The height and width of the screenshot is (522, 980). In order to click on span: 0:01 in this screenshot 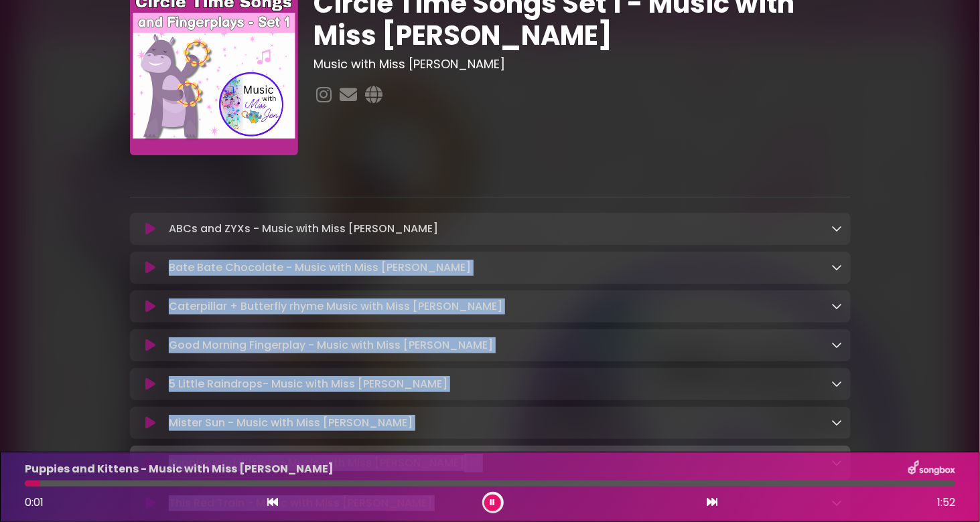, I will do `click(34, 502)`.